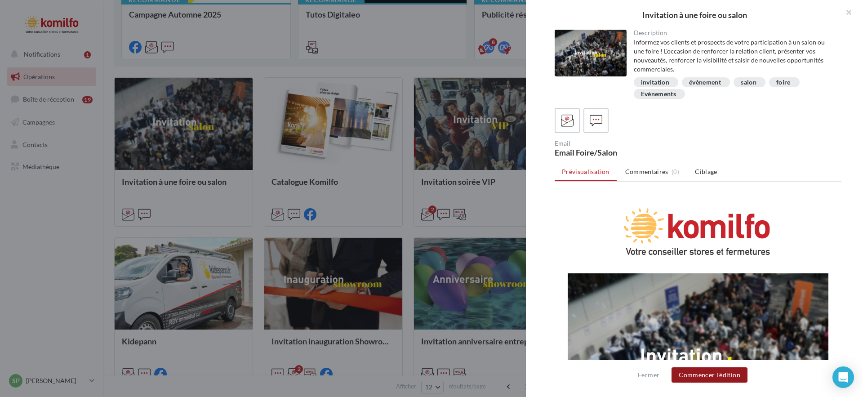 The width and height of the screenshot is (863, 397). I want to click on div: Email, so click(624, 143).